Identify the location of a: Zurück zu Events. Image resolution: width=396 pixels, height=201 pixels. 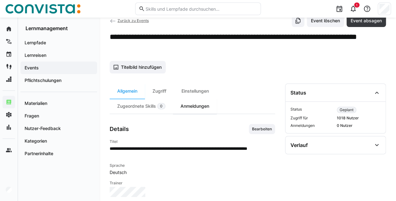
(129, 20).